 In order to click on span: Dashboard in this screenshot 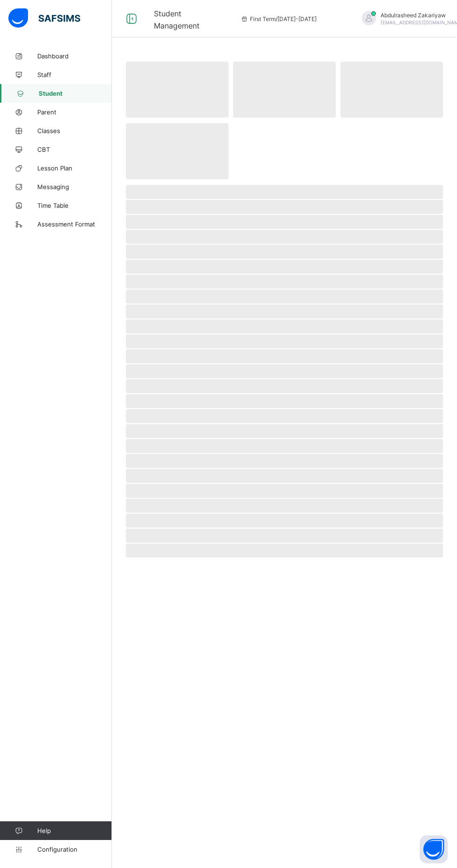, I will do `click(75, 56)`.